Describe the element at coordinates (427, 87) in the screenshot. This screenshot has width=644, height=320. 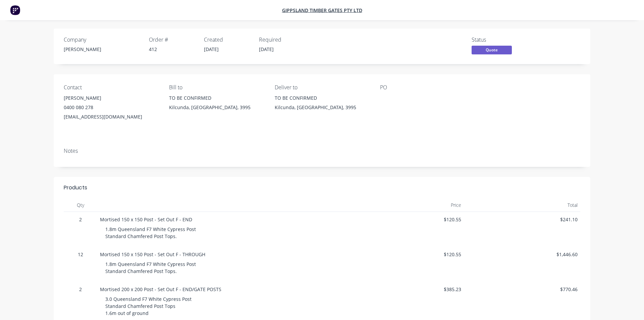
I see `div: PO` at that location.